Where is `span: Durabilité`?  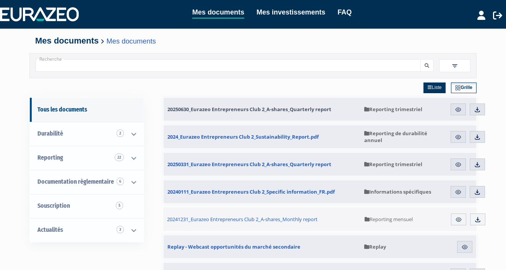
span: Durabilité is located at coordinates (50, 133).